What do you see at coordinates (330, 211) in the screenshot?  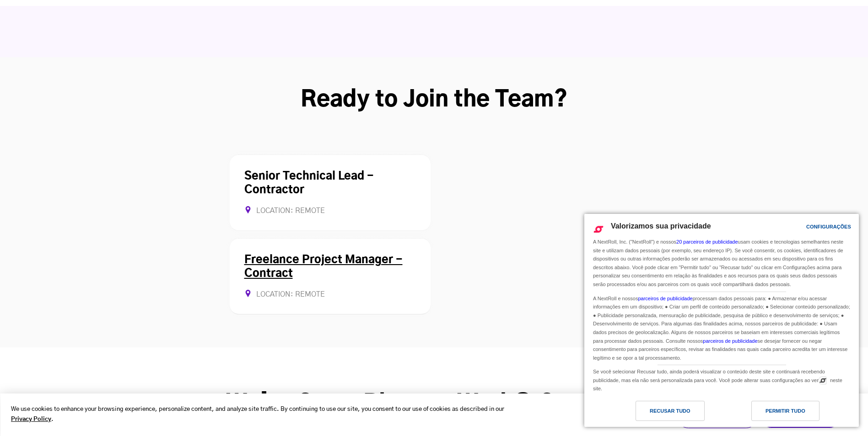 I see `div: Location: Remote` at bounding box center [330, 211].